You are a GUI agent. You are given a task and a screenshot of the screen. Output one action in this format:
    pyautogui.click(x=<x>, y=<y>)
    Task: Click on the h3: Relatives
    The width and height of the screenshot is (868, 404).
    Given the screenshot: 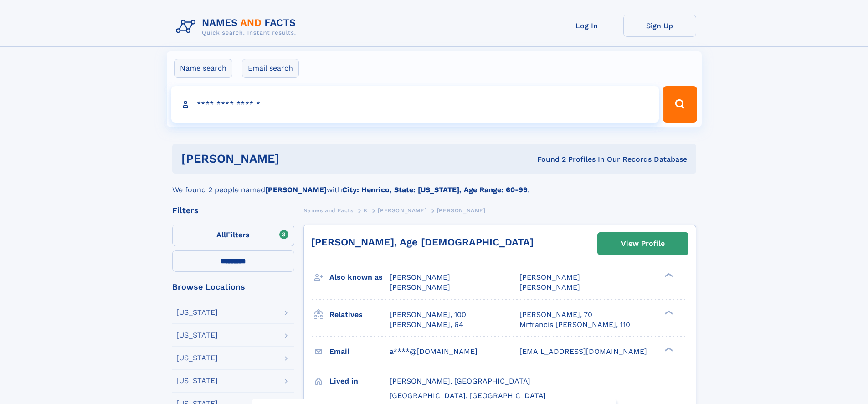 What is the action you would take?
    pyautogui.click(x=360, y=315)
    